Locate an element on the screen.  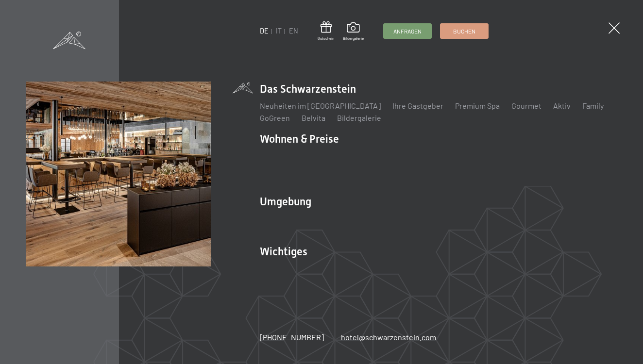
img: Wellnesshotel Südtirol SCHWARZENSTEIN - Wellnessurlaub in den Alpen, Wandern und Wellness is located at coordinates (118, 174).